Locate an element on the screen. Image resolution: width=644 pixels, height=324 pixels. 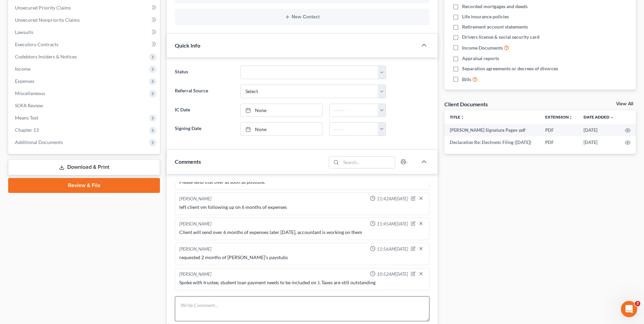
a: Lawsuits is located at coordinates (85, 32).